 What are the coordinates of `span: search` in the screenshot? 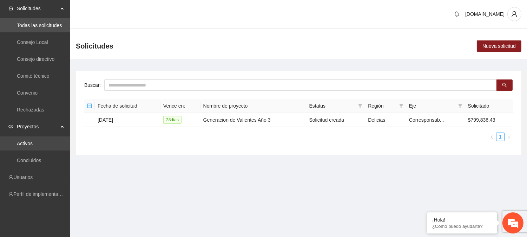 It's located at (505, 85).